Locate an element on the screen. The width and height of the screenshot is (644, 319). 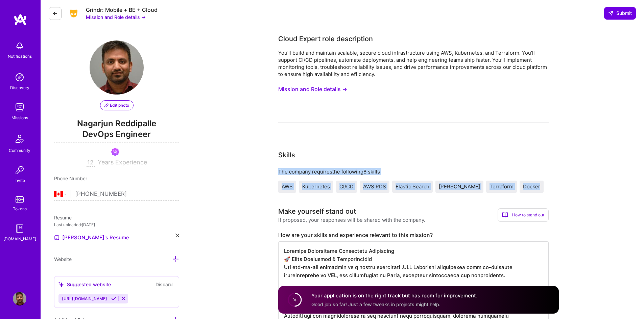
img: guide book is located at coordinates (20, 228).